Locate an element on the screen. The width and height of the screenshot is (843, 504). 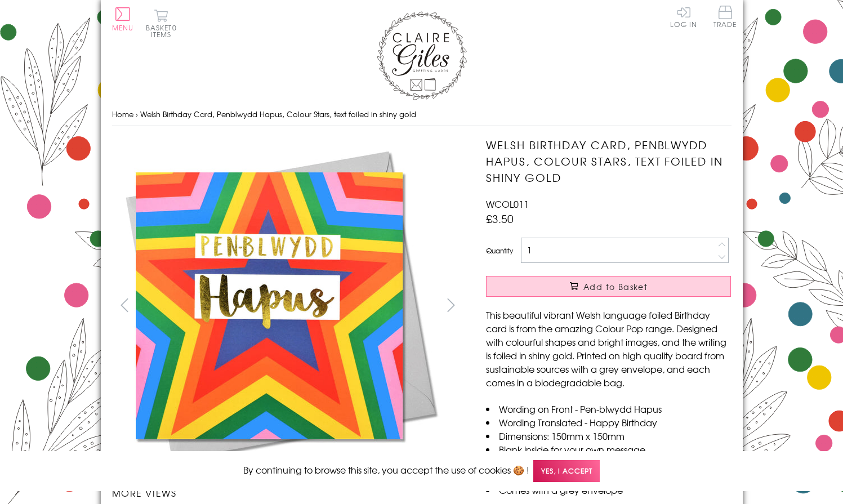
li: Wording Translated - Happy Birthday is located at coordinates (608, 422).